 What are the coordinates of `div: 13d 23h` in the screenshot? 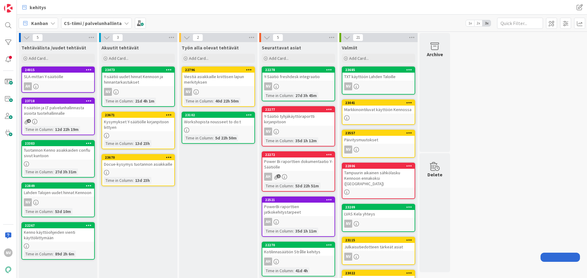 It's located at (142, 181).